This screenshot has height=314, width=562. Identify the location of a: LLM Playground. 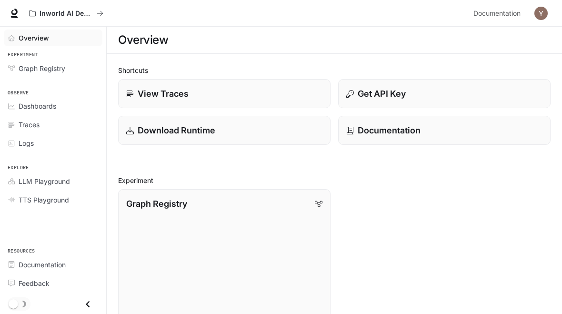
(53, 181).